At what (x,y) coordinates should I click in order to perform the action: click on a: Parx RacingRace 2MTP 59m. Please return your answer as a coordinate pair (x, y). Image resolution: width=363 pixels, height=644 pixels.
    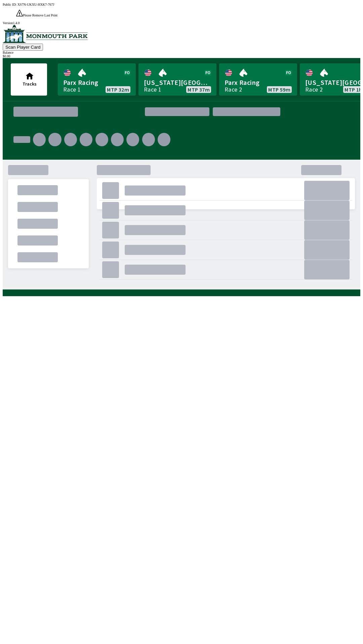
    Looking at the image, I should click on (258, 79).